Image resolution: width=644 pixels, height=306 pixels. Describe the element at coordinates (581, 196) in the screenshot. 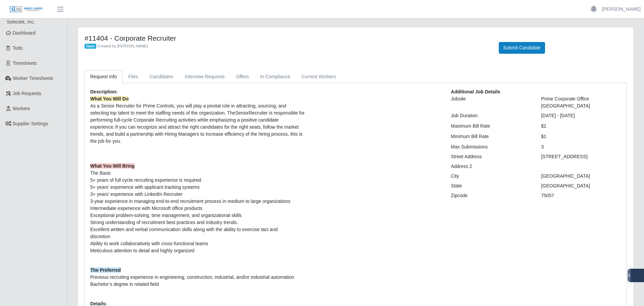

I see `div: 75057` at that location.